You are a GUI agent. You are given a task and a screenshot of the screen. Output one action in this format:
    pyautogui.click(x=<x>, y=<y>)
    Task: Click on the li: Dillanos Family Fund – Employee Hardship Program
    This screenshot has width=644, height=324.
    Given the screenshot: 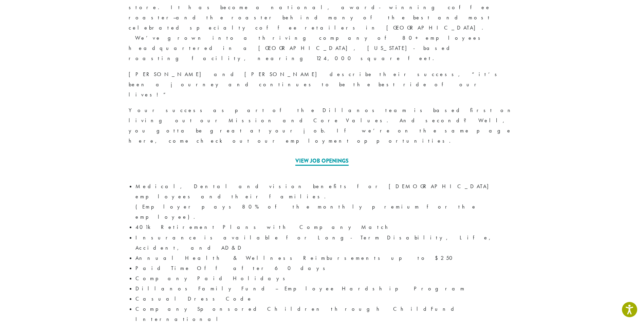 What is the action you would take?
    pyautogui.click(x=326, y=289)
    